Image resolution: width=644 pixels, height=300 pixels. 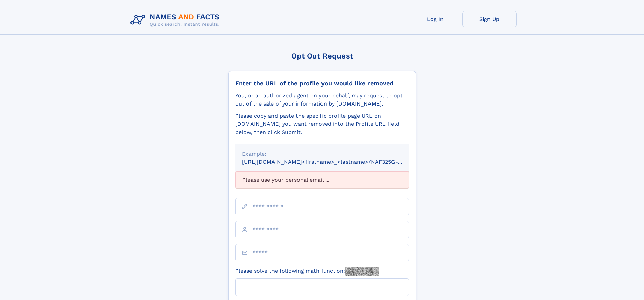 What do you see at coordinates (489, 19) in the screenshot?
I see `a: Sign Up` at bounding box center [489, 19].